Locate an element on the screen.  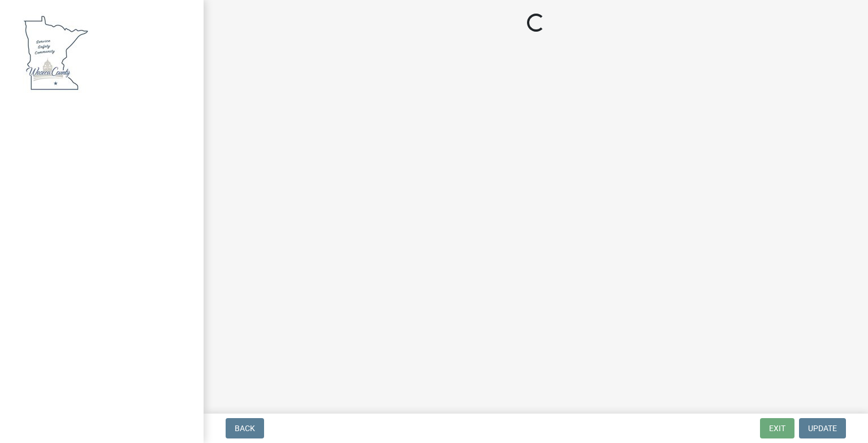
img: Waseca County, Minnesota is located at coordinates (56, 52).